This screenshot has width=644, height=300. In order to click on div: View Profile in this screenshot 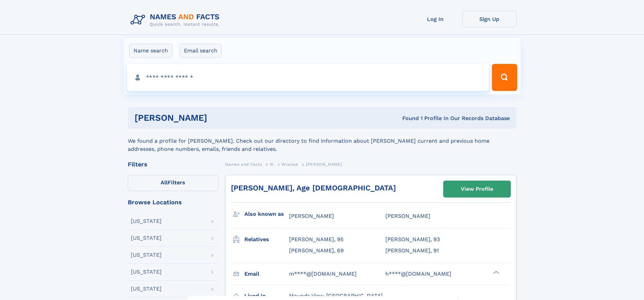, I will do `click(477, 189)`.